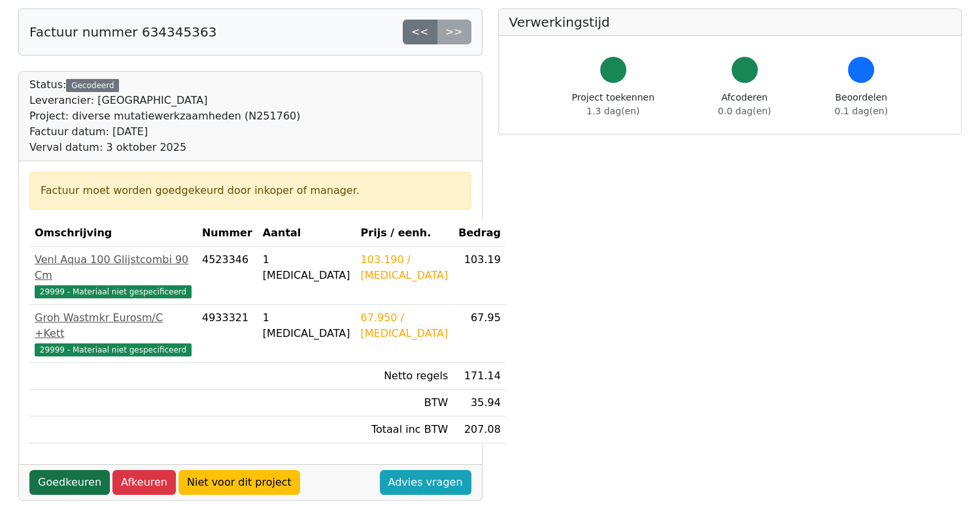  What do you see at coordinates (164, 148) in the screenshot?
I see `div: Verval datum: 3 oktober 2025` at bounding box center [164, 148].